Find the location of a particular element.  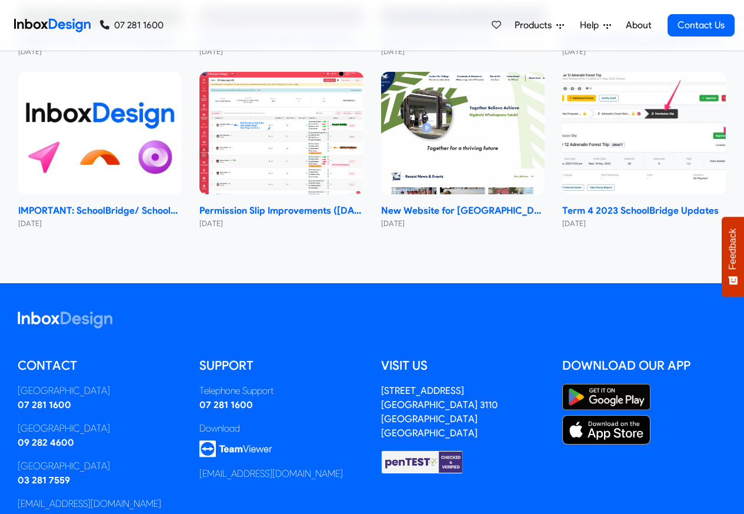

a: Contact Us is located at coordinates (701, 25).